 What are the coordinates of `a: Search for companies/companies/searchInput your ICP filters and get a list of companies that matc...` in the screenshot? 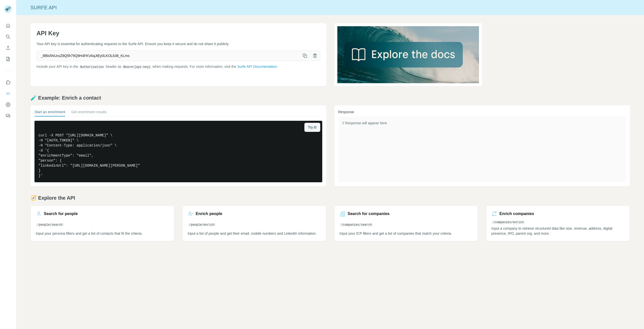 It's located at (406, 223).